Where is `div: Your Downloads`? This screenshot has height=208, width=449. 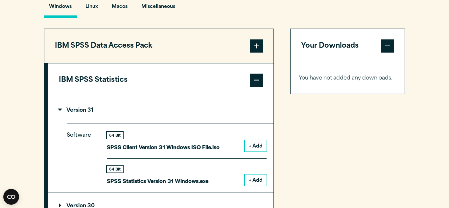 div: Your Downloads is located at coordinates (347, 78).